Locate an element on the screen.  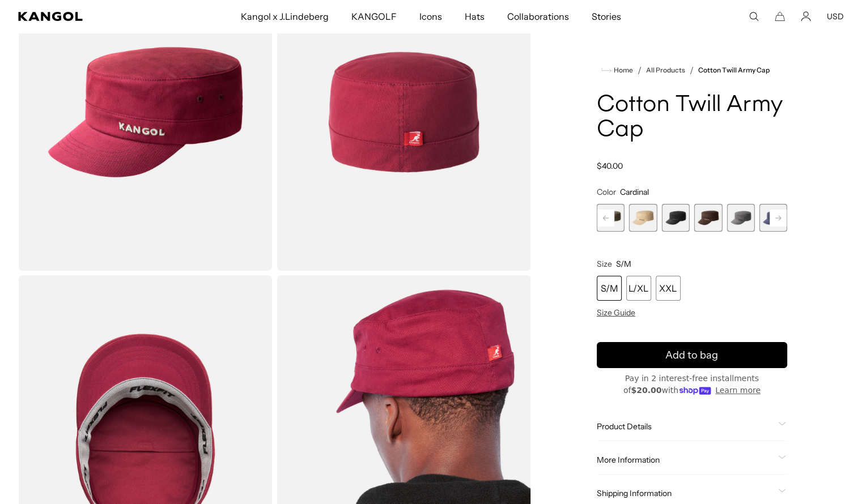
summary: Search here is located at coordinates (754, 17).